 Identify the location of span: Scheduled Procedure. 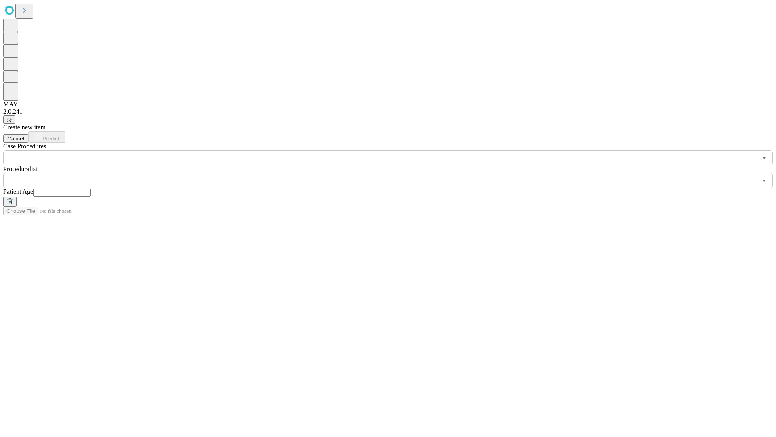
(25, 146).